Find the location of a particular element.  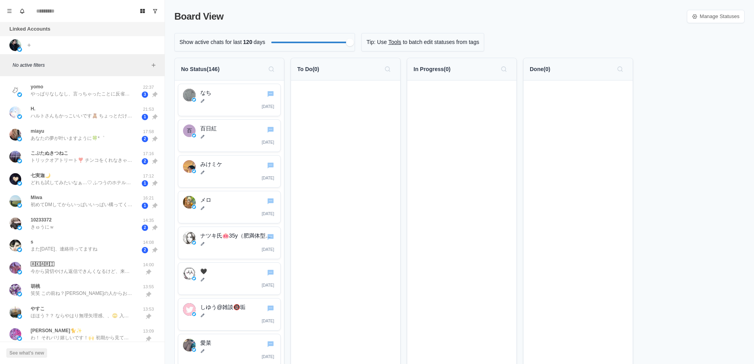

p: 13:09 is located at coordinates (149, 331).